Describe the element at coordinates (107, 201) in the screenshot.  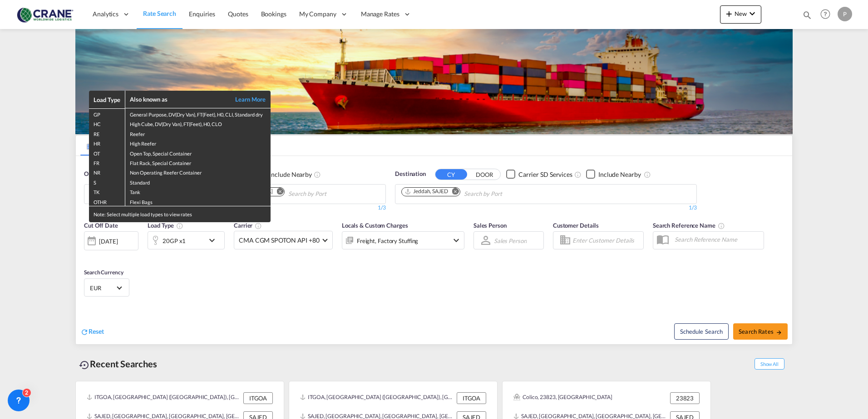
I see `td: OTHR` at that location.